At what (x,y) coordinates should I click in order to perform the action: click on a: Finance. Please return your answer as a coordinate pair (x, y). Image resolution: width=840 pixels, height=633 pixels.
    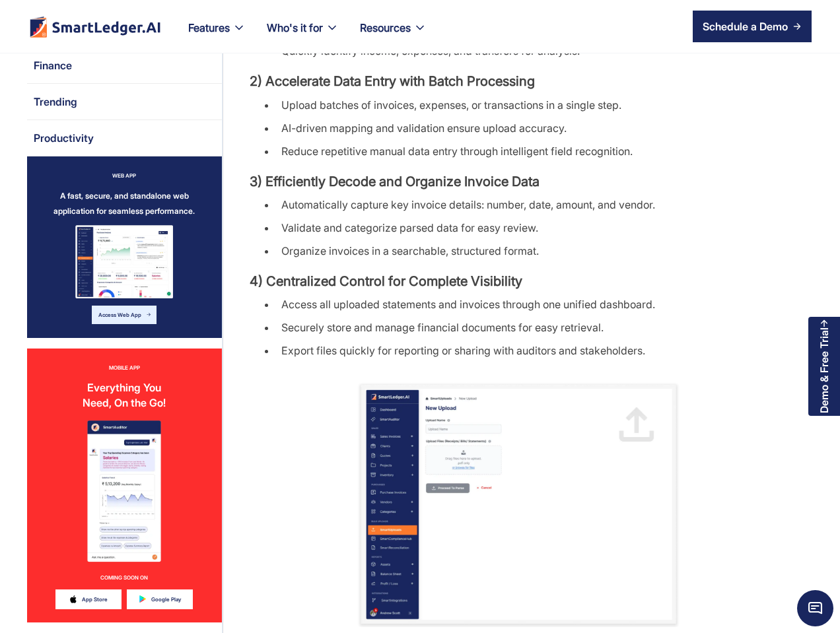
    Looking at the image, I should click on (125, 65).